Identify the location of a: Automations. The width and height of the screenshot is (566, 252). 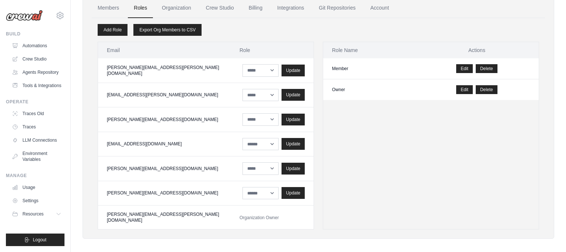
(36, 46).